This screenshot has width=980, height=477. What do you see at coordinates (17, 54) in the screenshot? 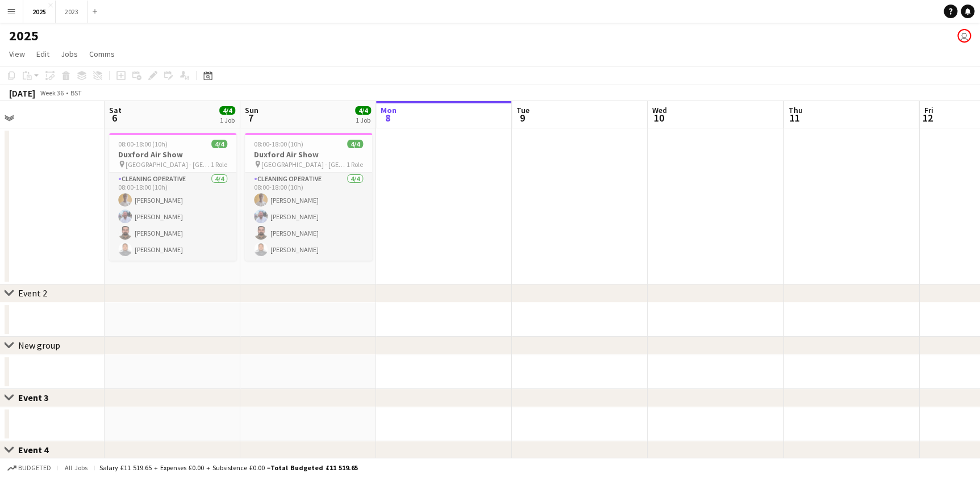
I see `span: View` at bounding box center [17, 54].